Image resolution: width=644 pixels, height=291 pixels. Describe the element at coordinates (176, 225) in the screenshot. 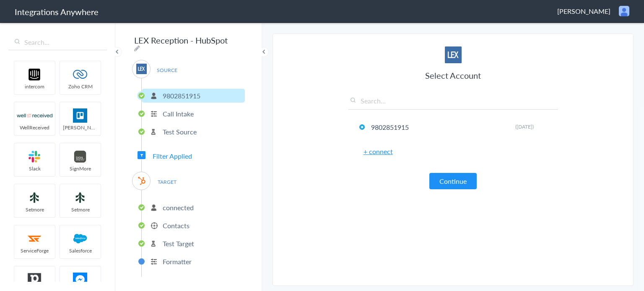

I see `p: Contacts` at that location.